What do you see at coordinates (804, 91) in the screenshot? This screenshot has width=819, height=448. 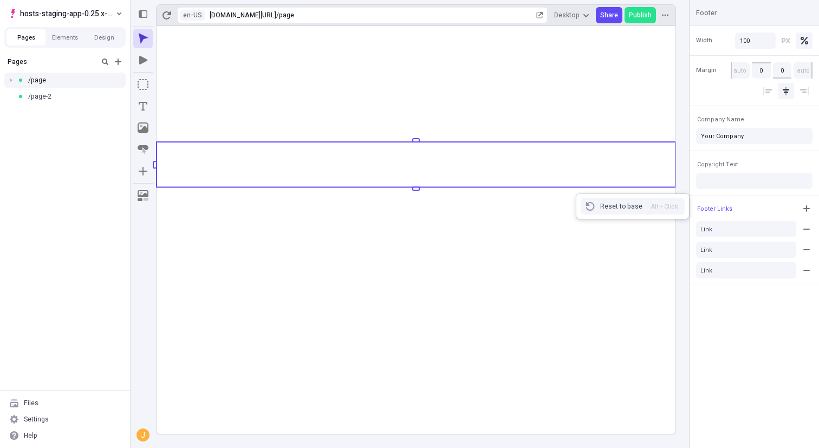 I see `button: Align right` at bounding box center [804, 91].